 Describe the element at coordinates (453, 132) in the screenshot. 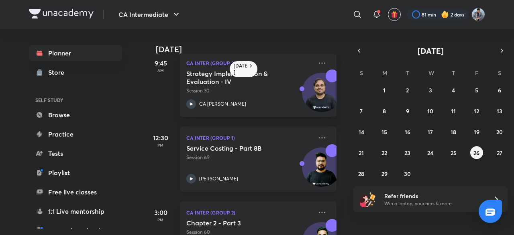

I see `abbr: September 18, 2025` at that location.